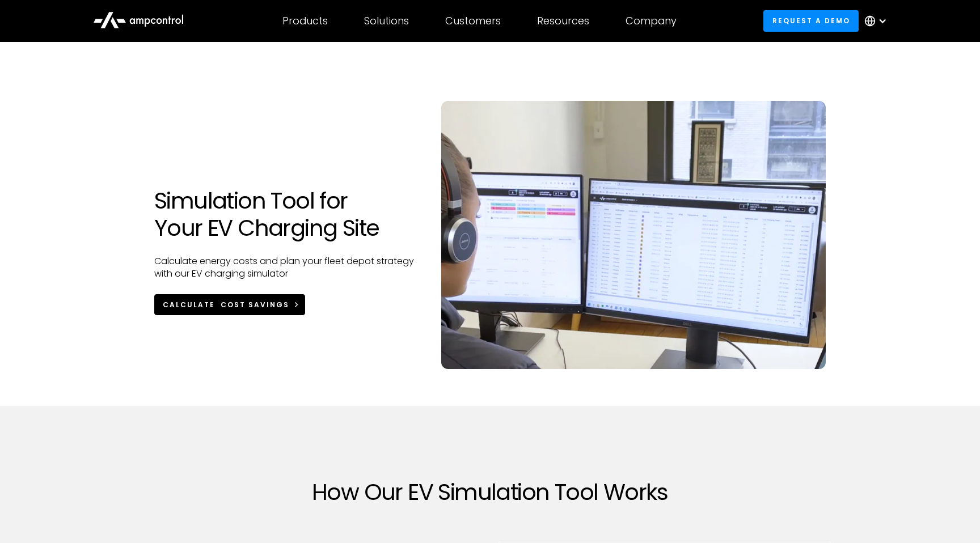 The width and height of the screenshot is (980, 543). I want to click on div: Products, so click(305, 21).